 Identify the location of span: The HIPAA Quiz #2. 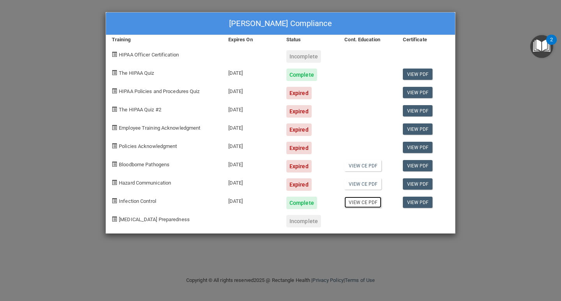
(140, 110).